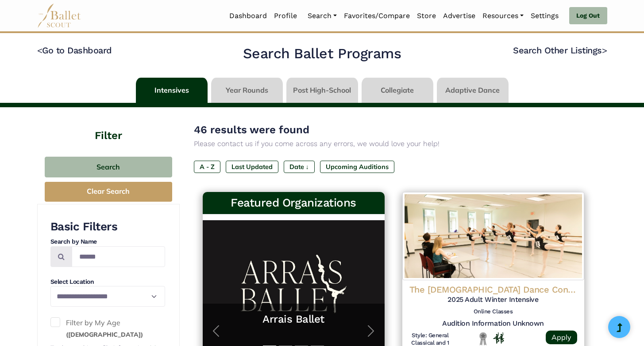 This screenshot has height=346, width=644. Describe the element at coordinates (393, 144) in the screenshot. I see `p: Please contact us if you come across any errors, we would love your help!` at that location.